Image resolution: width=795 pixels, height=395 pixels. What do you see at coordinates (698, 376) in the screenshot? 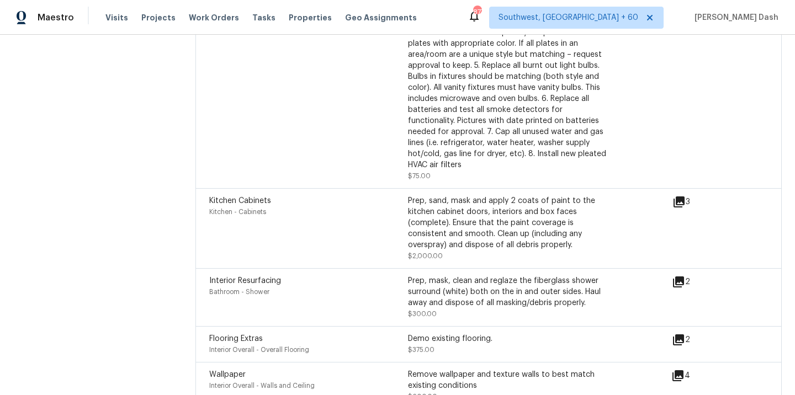
I see `div: 4` at bounding box center [698, 376].